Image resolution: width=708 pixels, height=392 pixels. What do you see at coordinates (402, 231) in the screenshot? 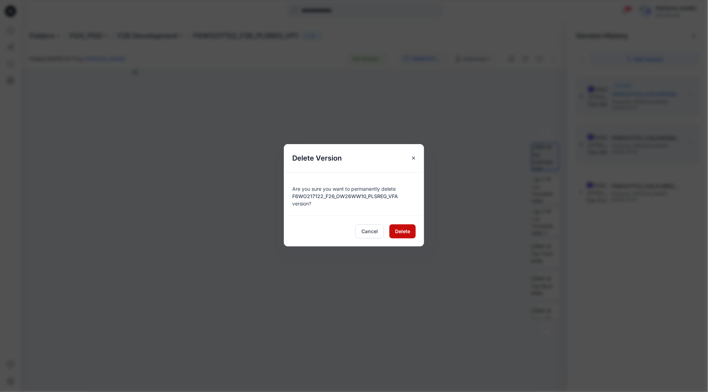
I see `span: Delete` at bounding box center [402, 231].